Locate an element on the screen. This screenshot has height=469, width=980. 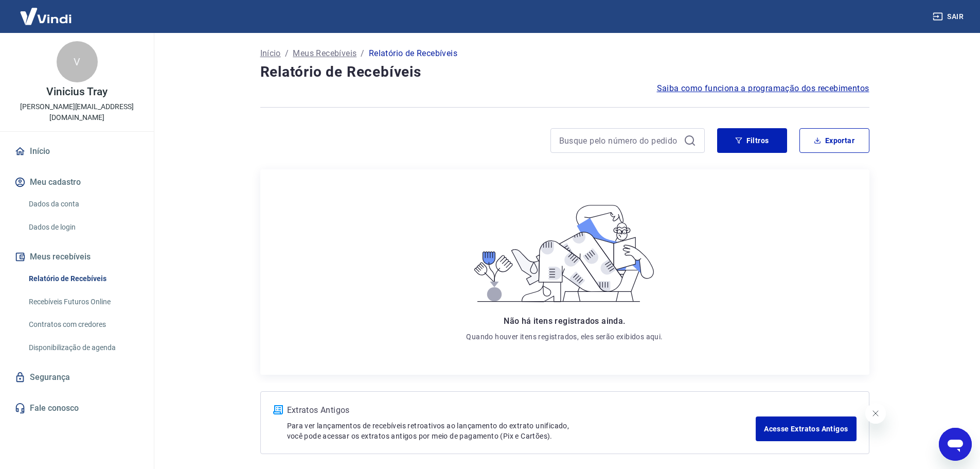
button: Filtros is located at coordinates (752, 140).